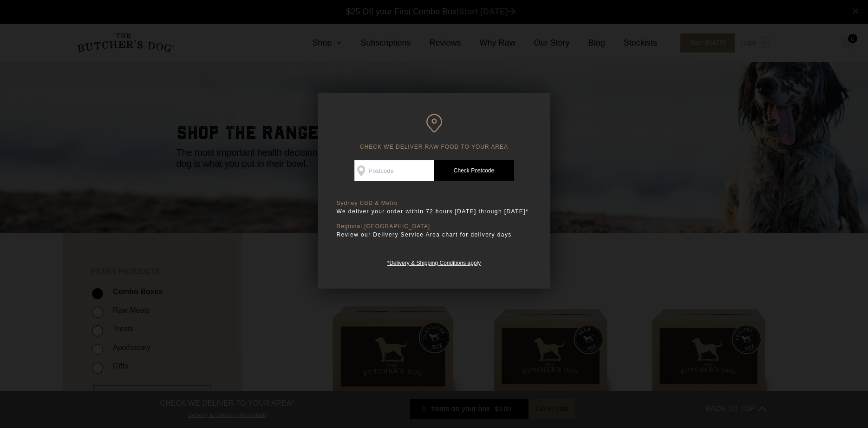 This screenshot has height=428, width=868. I want to click on input: Postcode, so click(395, 170).